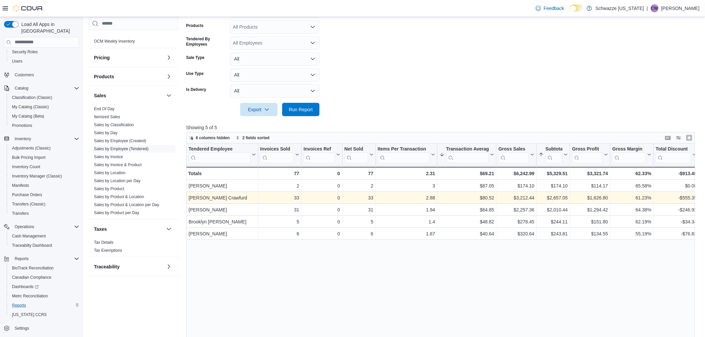 The image size is (705, 337). What do you see at coordinates (359, 154) in the screenshot?
I see `button: Net Sold` at bounding box center [359, 154].